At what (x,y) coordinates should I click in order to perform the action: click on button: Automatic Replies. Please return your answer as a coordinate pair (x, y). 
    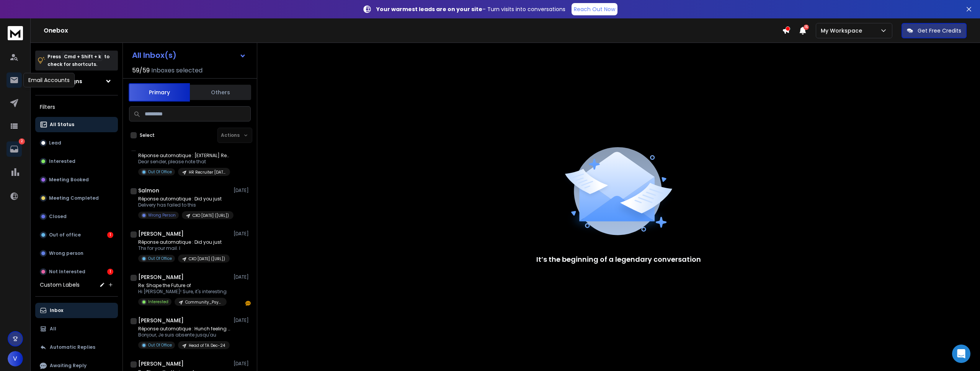
    Looking at the image, I should click on (76, 347).